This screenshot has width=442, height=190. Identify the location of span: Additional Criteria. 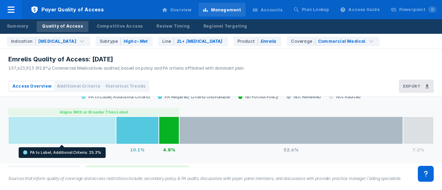
(78, 86).